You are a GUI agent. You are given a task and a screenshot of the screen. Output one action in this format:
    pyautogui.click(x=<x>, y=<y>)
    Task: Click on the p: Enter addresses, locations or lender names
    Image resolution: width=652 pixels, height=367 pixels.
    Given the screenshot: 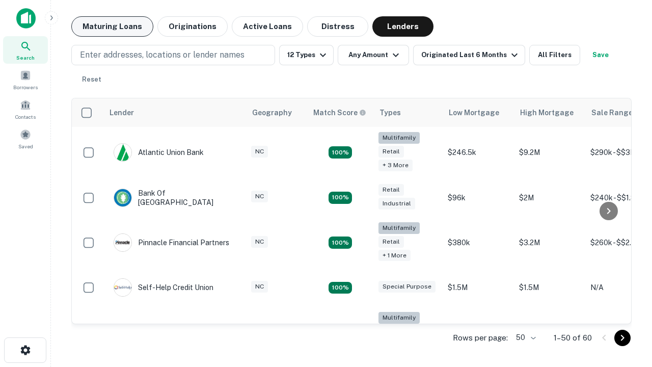 What is the action you would take?
    pyautogui.click(x=162, y=55)
    